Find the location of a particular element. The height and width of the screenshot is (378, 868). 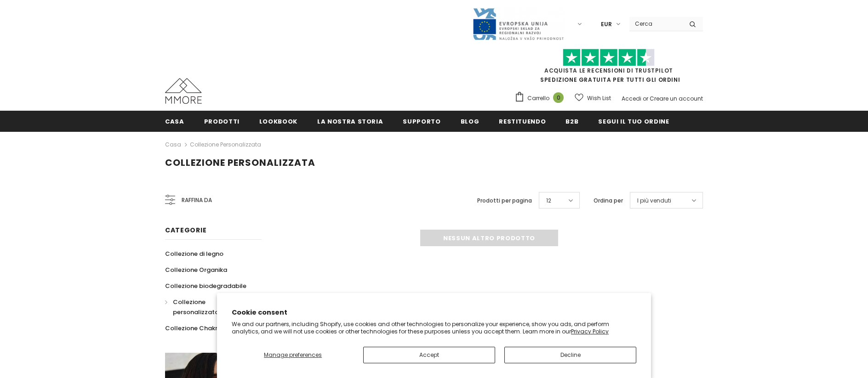

span: Blog is located at coordinates (470, 122).